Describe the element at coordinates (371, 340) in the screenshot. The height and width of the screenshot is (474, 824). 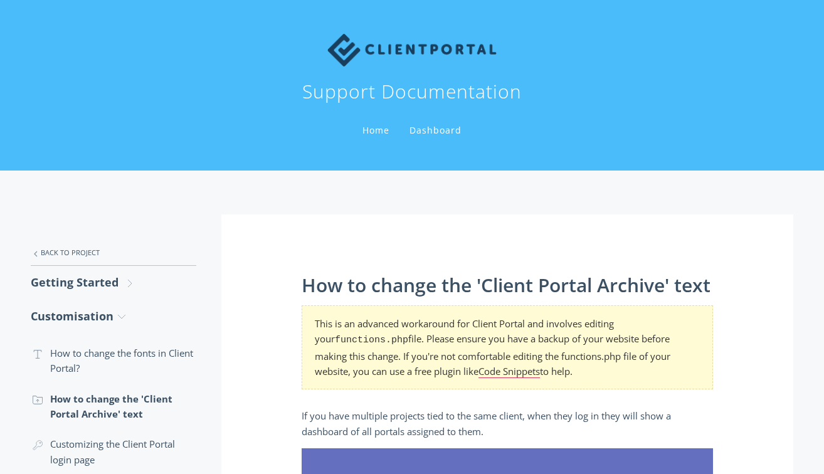
I see `code: functions.php` at that location.